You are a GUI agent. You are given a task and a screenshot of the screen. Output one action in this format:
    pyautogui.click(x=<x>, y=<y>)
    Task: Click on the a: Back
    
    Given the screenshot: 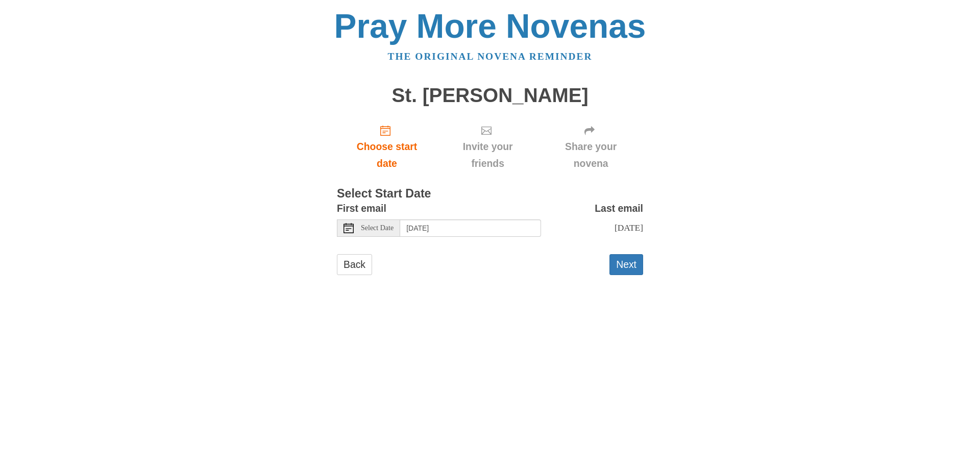 What is the action you would take?
    pyautogui.click(x=354, y=264)
    